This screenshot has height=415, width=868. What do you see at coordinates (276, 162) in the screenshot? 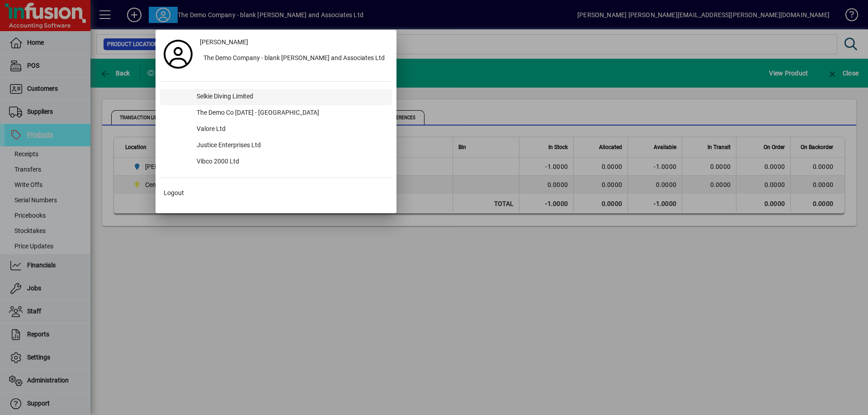
I see `button: Vibco 2000 Ltd` at bounding box center [276, 162].